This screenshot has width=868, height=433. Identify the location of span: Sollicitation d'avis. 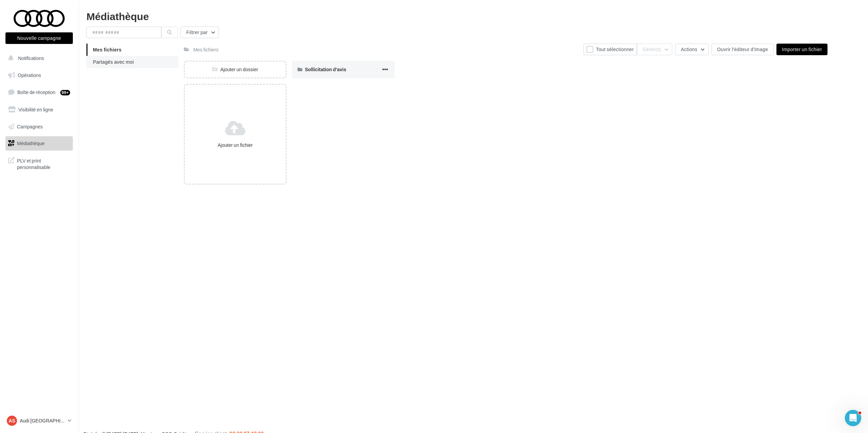
(325, 69).